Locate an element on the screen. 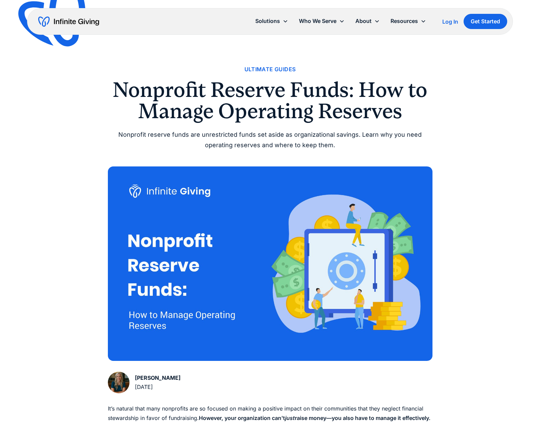 The width and height of the screenshot is (540, 422). a: Log In is located at coordinates (450, 22).